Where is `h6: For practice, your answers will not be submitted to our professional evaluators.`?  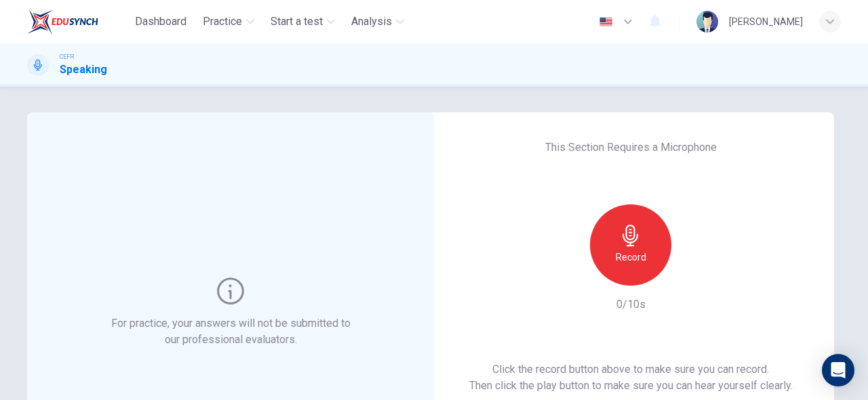
h6: For practice, your answers will not be submitted to our professional evaluators. is located at coordinates (231, 332).